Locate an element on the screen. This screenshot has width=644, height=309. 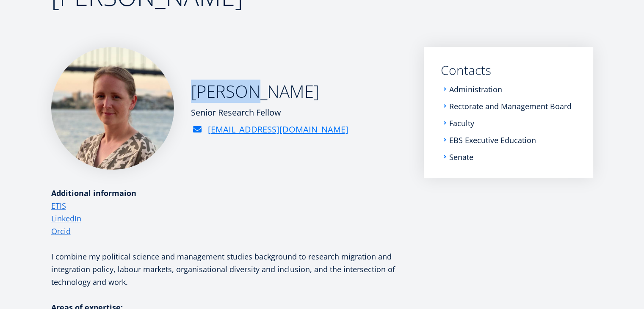
div: Senior Research Fellow is located at coordinates (270, 113).